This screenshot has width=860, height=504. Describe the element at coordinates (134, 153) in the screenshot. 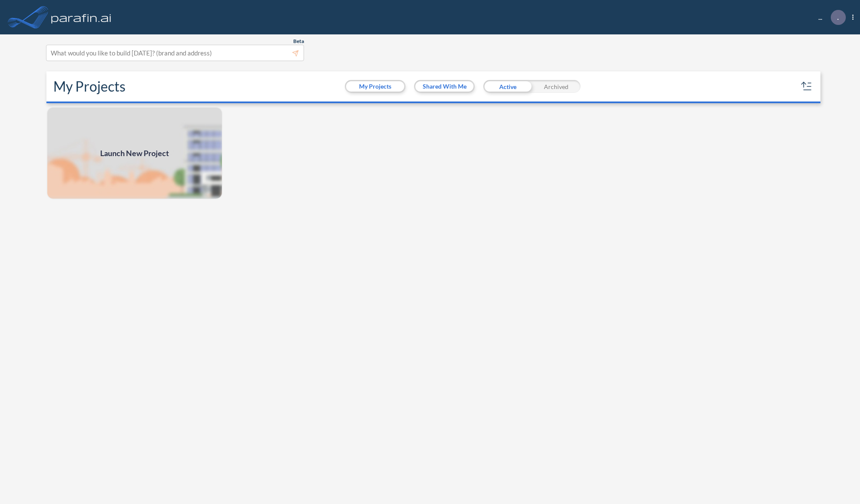

I see `span: Launch New Project` at that location.